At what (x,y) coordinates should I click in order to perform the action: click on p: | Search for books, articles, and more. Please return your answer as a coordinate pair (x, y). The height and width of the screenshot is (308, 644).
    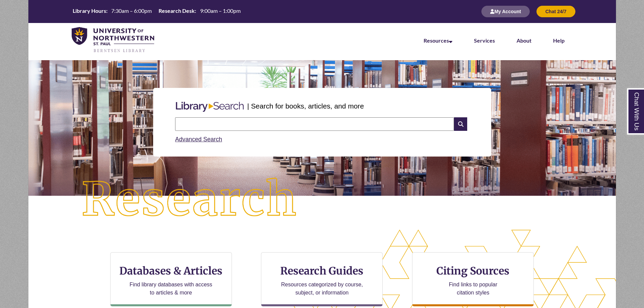
    Looking at the image, I should click on (305, 106).